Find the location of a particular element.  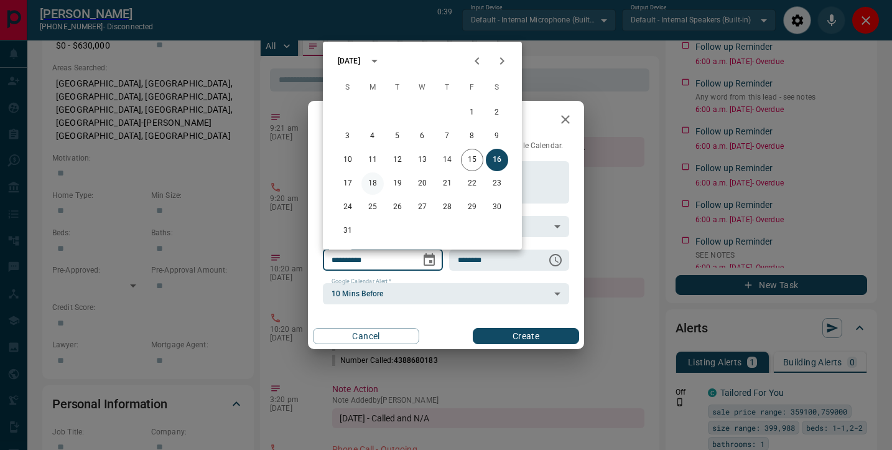

button: 9 is located at coordinates (497, 136).